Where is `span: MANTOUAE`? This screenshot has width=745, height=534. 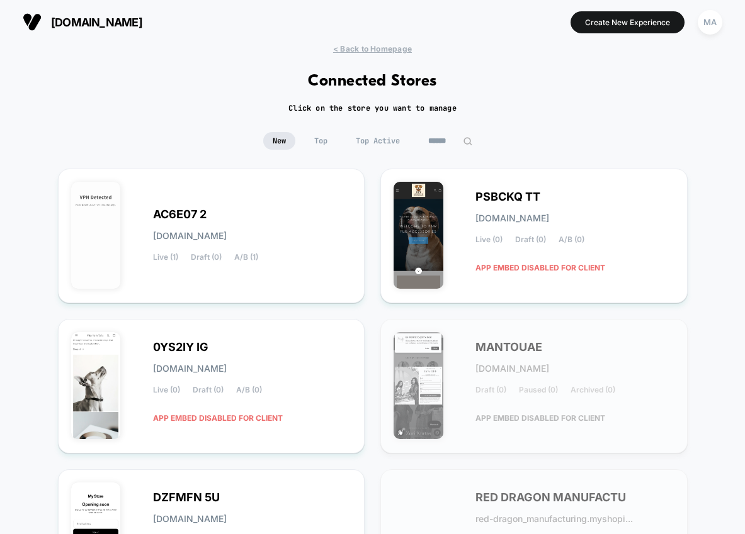
span: MANTOUAE is located at coordinates (509, 347).